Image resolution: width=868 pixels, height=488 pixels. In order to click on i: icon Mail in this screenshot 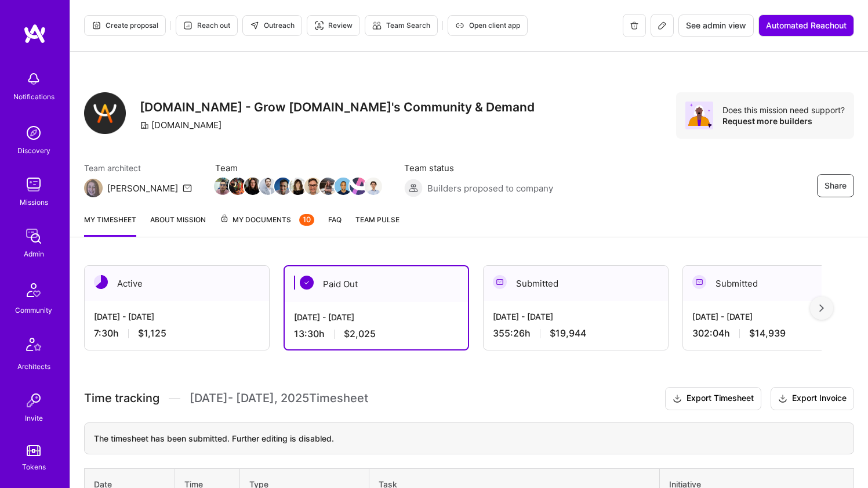, I will do `click(187, 188)`.